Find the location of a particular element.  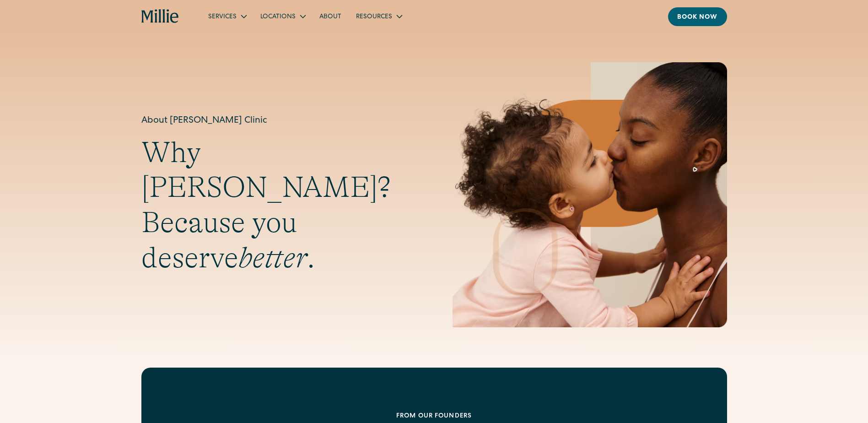

a: About is located at coordinates (330, 16).